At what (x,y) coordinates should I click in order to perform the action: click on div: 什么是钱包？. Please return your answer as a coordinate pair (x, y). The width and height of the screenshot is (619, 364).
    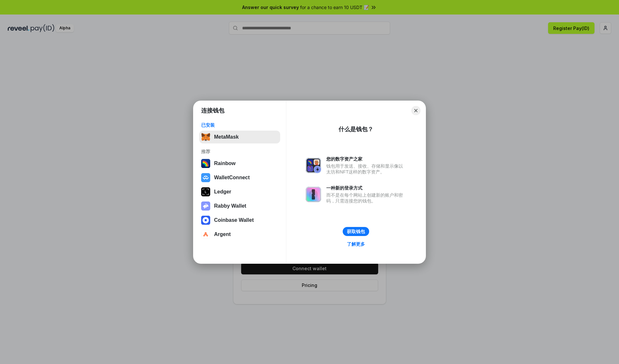
    Looking at the image, I should click on (356, 129).